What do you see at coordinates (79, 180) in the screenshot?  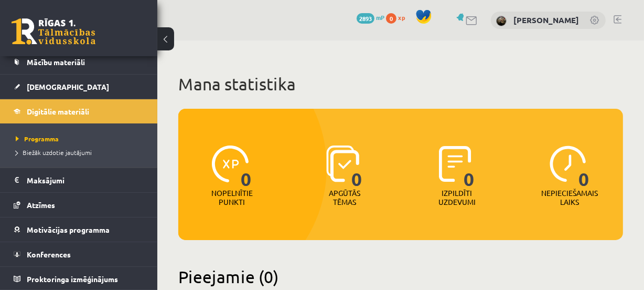 I see `a: Maksājumi` at bounding box center [79, 180].